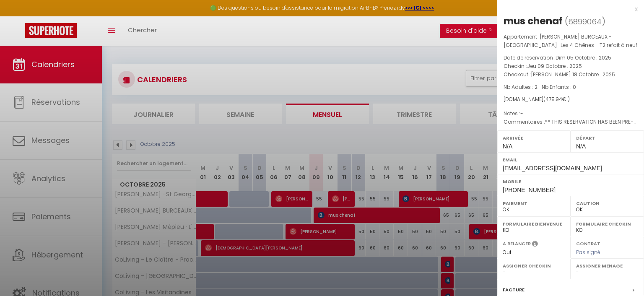 This screenshot has height=296, width=644. Describe the element at coordinates (533, 266) in the screenshot. I see `label: Assigner Checkin` at that location.